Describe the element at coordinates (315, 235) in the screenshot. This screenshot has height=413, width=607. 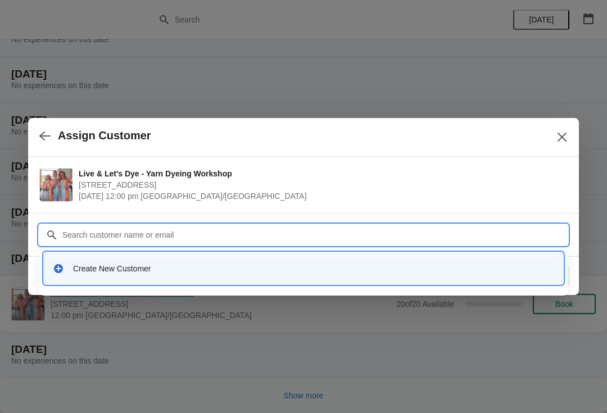
I see `input: Search customer name or email` at that location.